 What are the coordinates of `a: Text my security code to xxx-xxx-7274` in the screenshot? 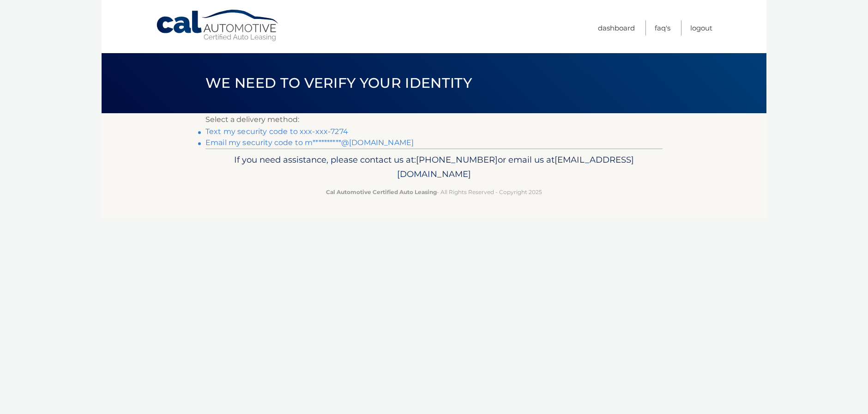 It's located at (276, 132).